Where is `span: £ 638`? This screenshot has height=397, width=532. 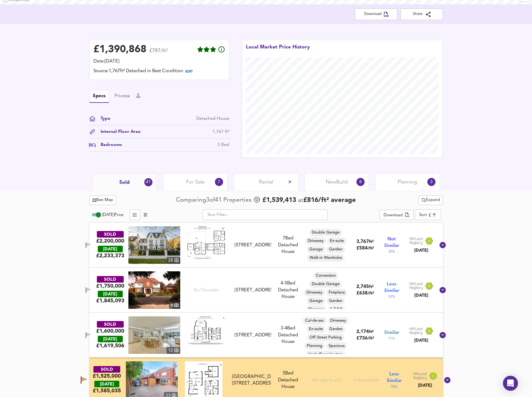 span: £ 638 is located at coordinates (366, 293).